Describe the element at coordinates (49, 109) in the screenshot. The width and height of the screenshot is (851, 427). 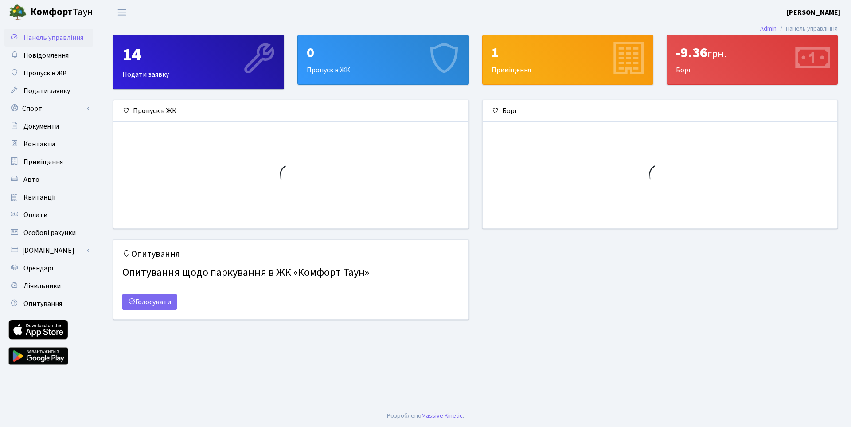
I see `a: Спорт` at that location.